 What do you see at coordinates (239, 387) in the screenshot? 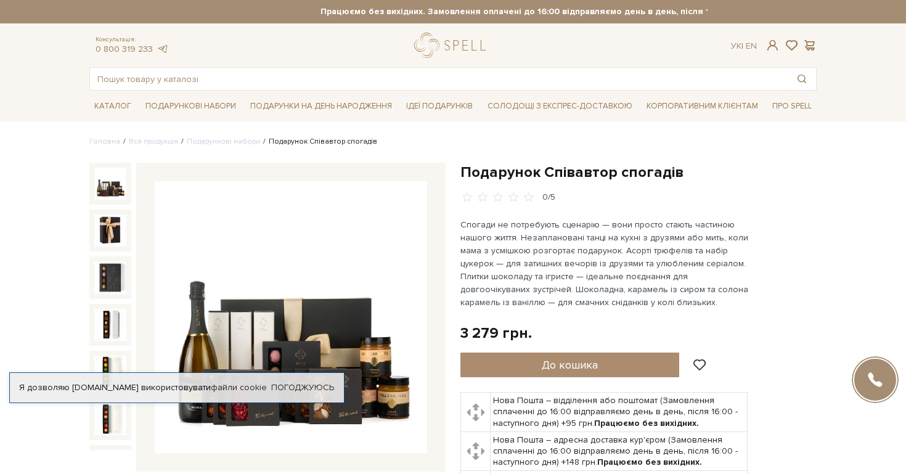
I see `a: файли cookie` at bounding box center [239, 387].